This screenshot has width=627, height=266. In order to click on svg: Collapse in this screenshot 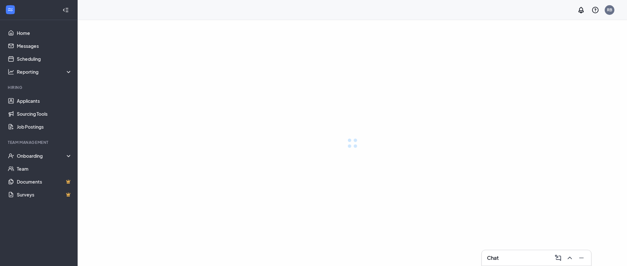, I will do `click(66, 10)`.